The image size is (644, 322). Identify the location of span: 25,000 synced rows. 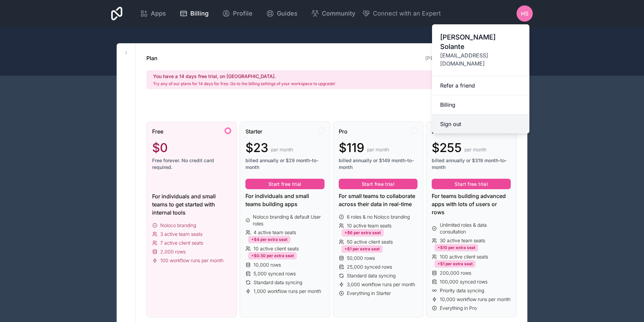
(369, 267).